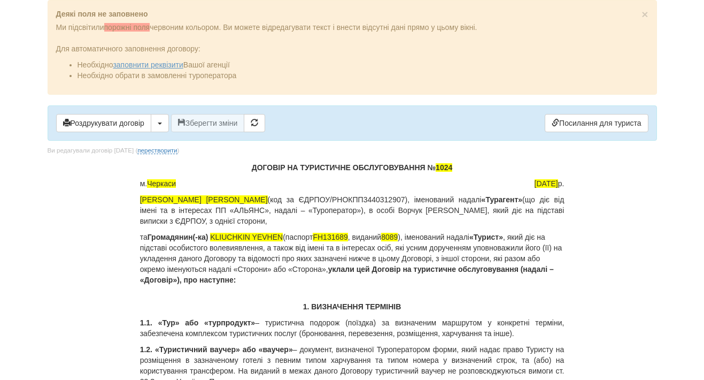  What do you see at coordinates (352, 210) in the screenshot?
I see `p: (код за ЄДРПОУ/РНОКПП` at bounding box center [352, 210].